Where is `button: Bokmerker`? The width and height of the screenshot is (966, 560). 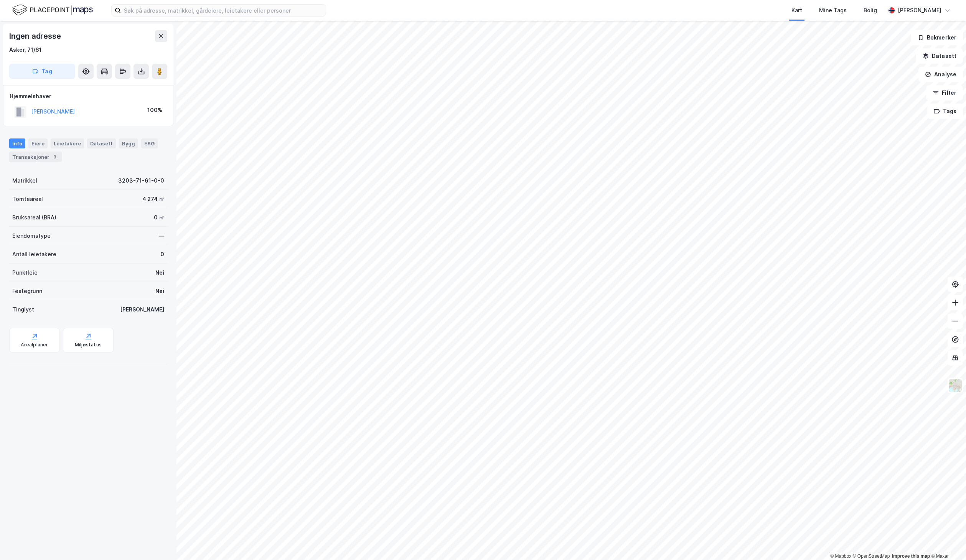 button: Bokmerker is located at coordinates (937, 37).